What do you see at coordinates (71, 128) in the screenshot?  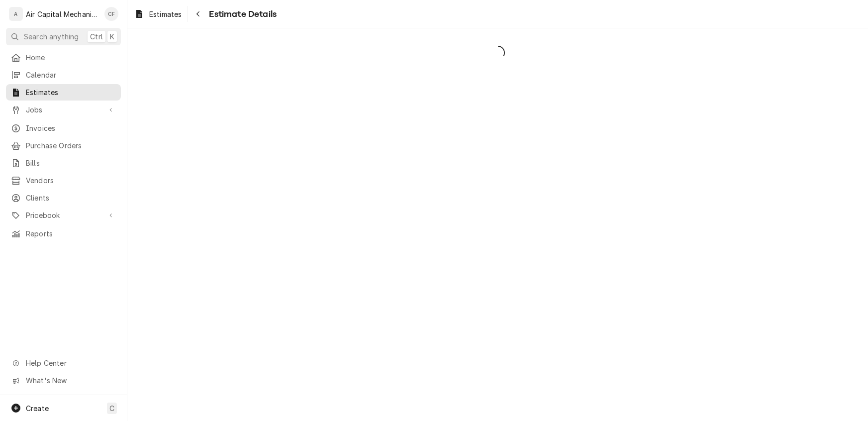 I see `span: Invoices` at bounding box center [71, 128].